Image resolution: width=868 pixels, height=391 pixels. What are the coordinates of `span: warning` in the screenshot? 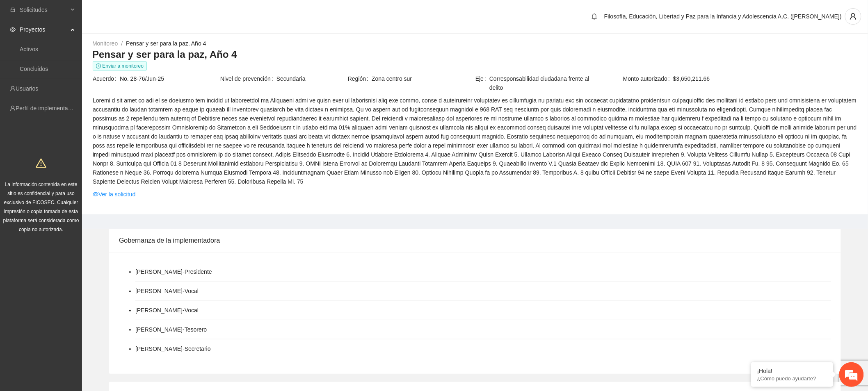 It's located at (41, 163).